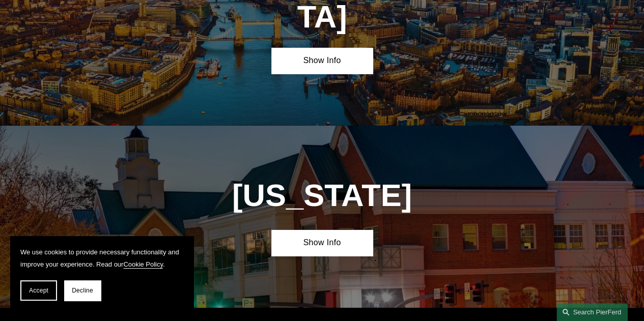  What do you see at coordinates (102, 258) in the screenshot?
I see `p: We use cookies to provide necessary functionality and improve your experience. Read our .` at bounding box center [102, 258].